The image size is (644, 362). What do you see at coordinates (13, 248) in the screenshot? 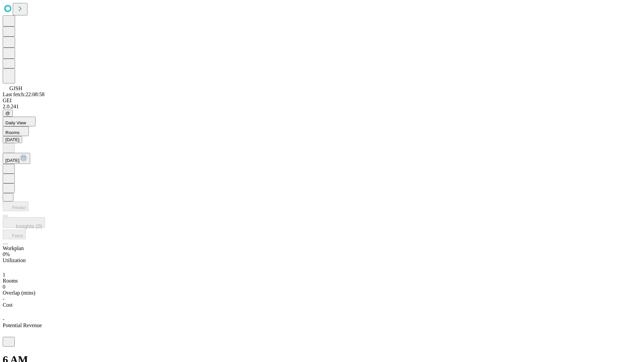
I see `span: Workplan` at bounding box center [13, 248].